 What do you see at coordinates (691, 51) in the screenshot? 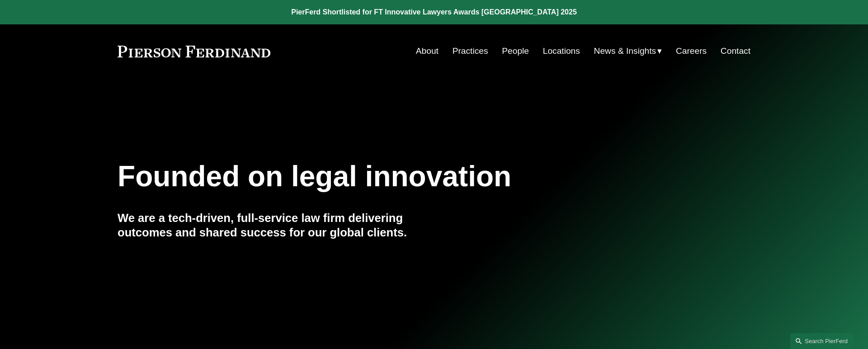
I see `a: Careers` at bounding box center [691, 51].